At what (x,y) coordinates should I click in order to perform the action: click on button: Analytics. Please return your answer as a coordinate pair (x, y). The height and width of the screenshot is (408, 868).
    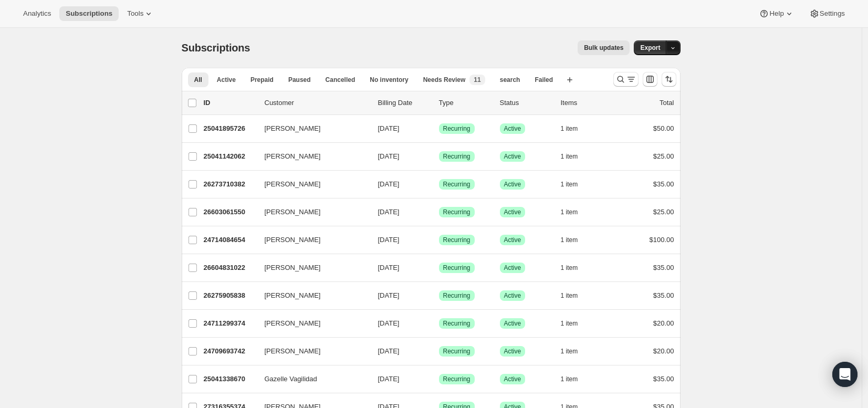
    Looking at the image, I should click on (37, 13).